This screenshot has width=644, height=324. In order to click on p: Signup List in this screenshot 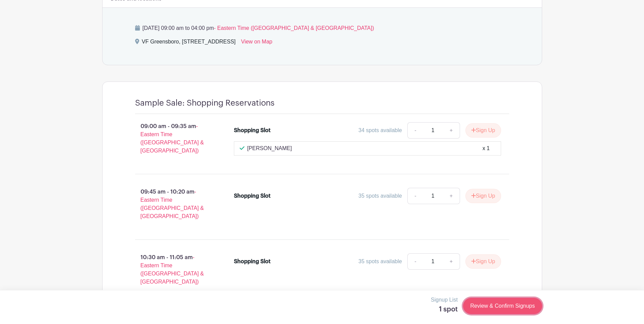, I will do `click(444, 300)`.